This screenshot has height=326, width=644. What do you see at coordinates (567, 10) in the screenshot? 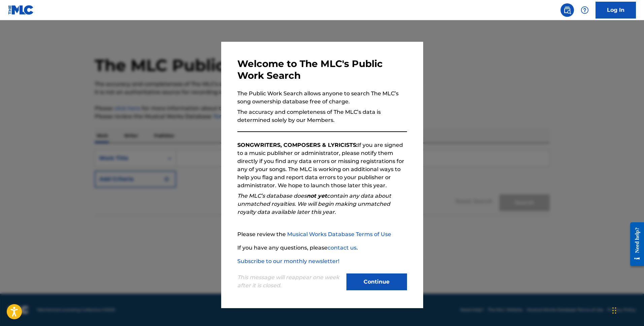
I see `a: Public Search` at bounding box center [567, 10].